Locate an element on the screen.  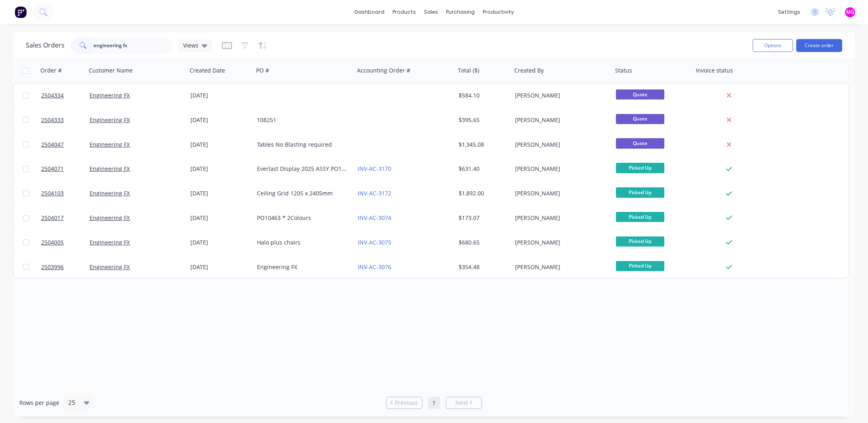
div: $395.65 is located at coordinates (483, 120).